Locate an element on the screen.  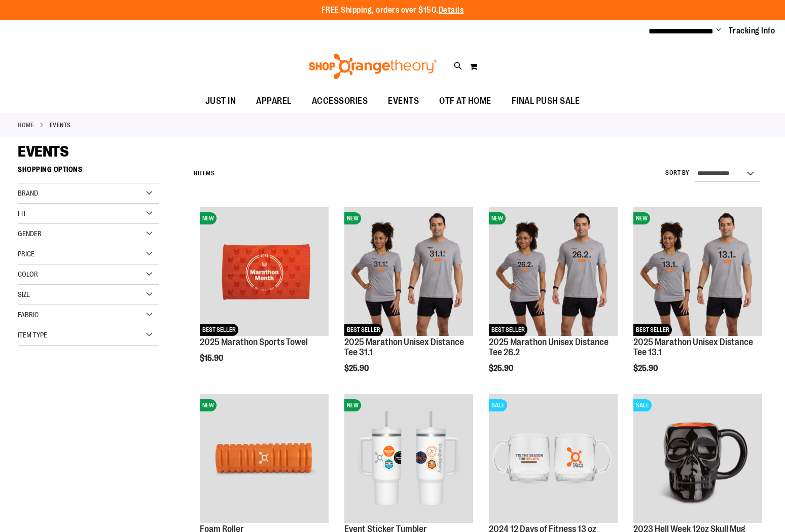
span: FINAL PUSH SALE is located at coordinates (546, 101).